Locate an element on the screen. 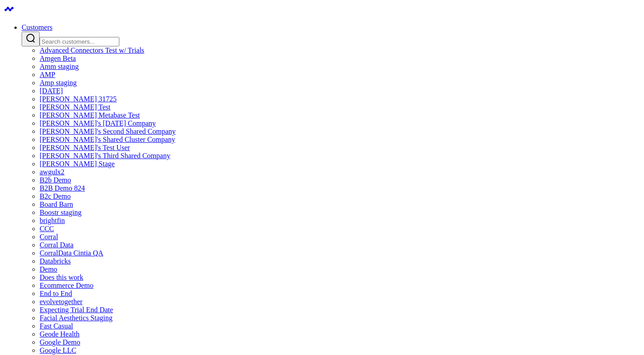 The height and width of the screenshot is (355, 644). a: awgulx2 is located at coordinates (52, 172).